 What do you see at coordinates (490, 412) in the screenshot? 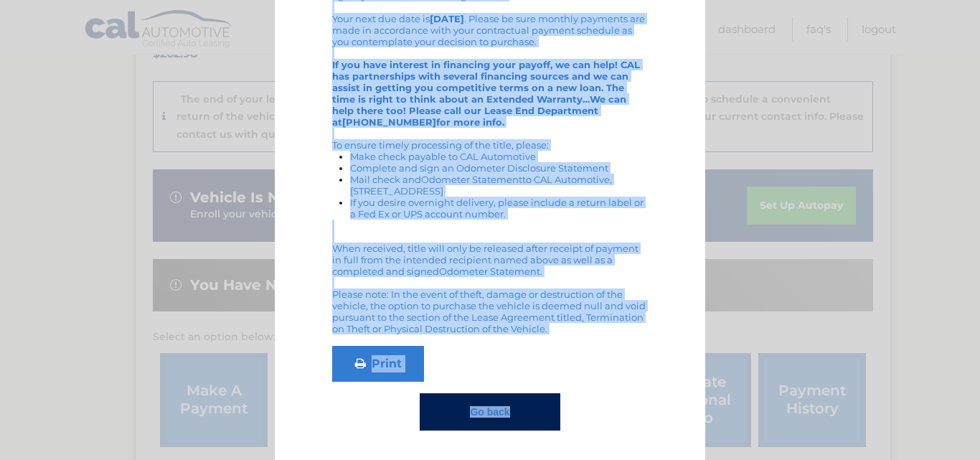
I see `button: Go back` at bounding box center [490, 412].